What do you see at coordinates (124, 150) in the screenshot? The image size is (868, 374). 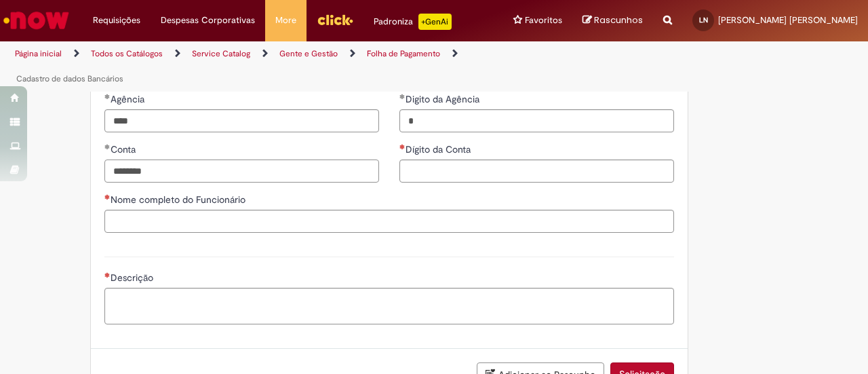 I see `span: Conta` at bounding box center [124, 150].